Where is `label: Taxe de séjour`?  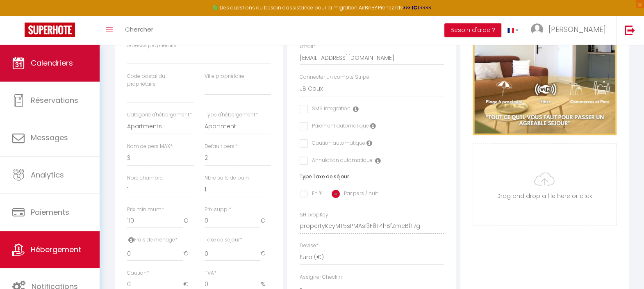 label: Taxe de séjour is located at coordinates (224, 240).